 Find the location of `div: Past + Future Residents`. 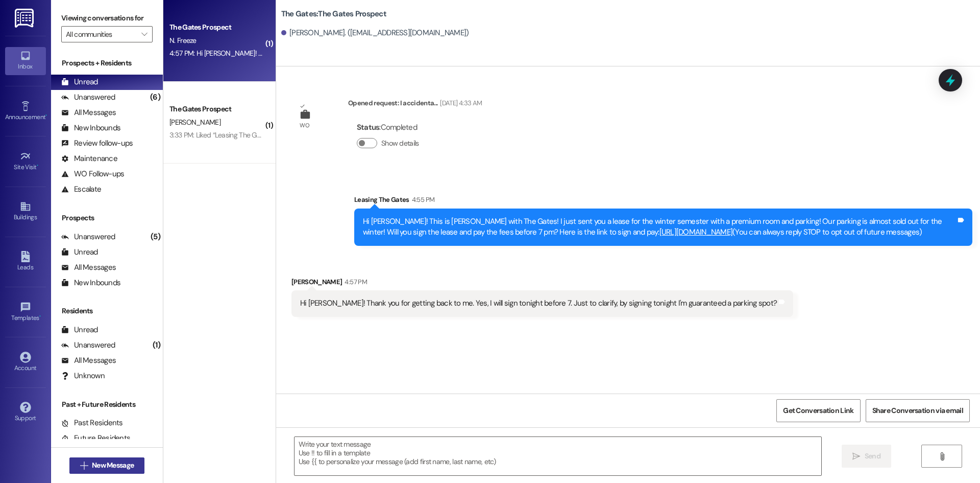

div: Past + Future Residents is located at coordinates (107, 404).